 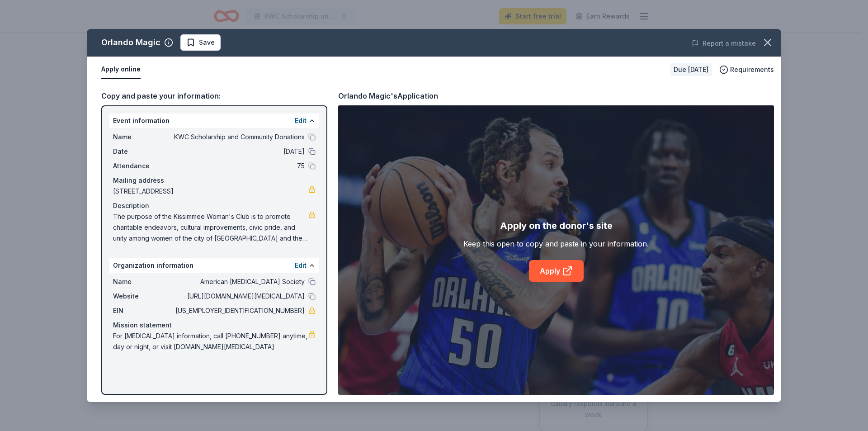 What do you see at coordinates (746, 70) in the screenshot?
I see `button: Requirements` at bounding box center [746, 70].